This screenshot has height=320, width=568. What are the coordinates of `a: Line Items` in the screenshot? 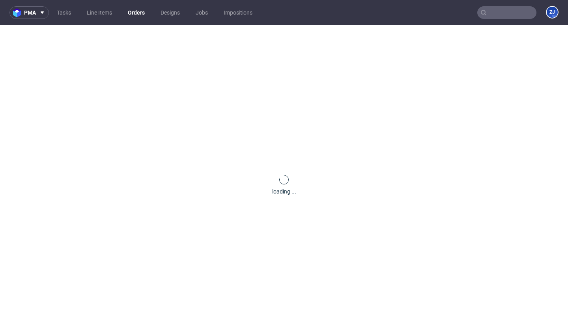 It's located at (99, 13).